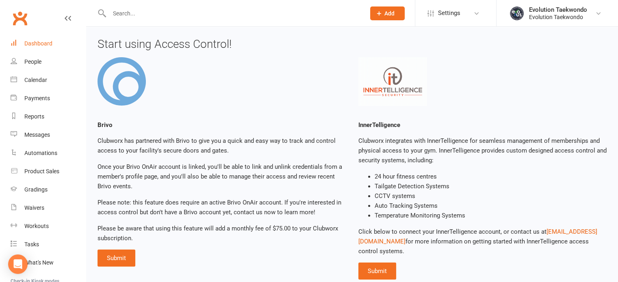 The image size is (618, 282). I want to click on div: Reports, so click(34, 117).